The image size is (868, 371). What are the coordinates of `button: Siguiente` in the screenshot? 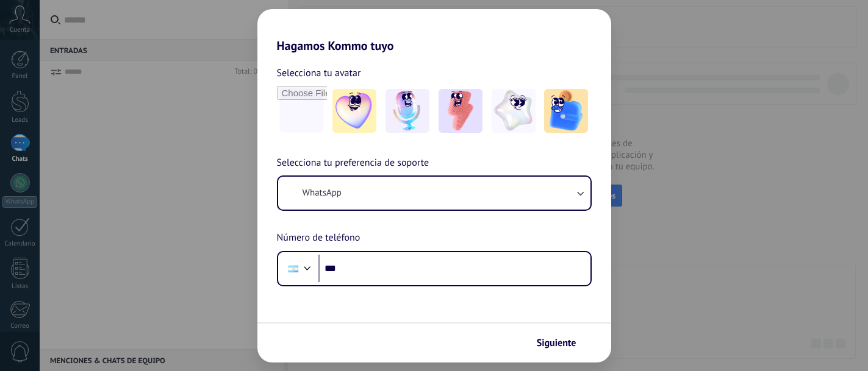 It's located at (562, 344).